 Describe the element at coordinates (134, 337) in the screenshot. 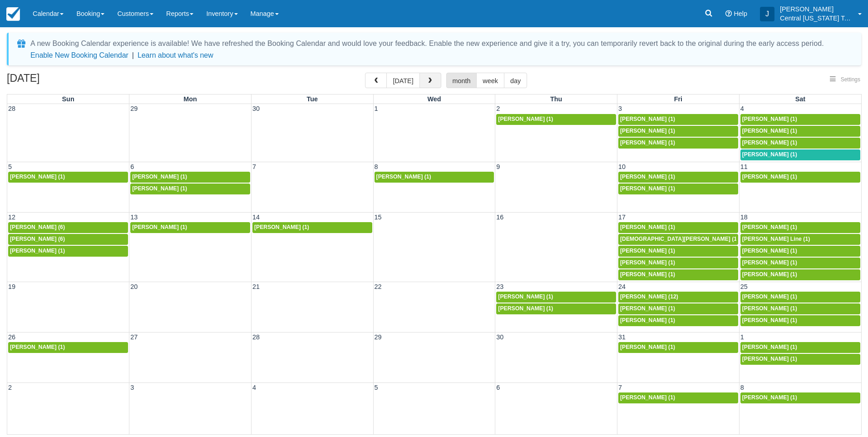

I see `span: 27` at that location.